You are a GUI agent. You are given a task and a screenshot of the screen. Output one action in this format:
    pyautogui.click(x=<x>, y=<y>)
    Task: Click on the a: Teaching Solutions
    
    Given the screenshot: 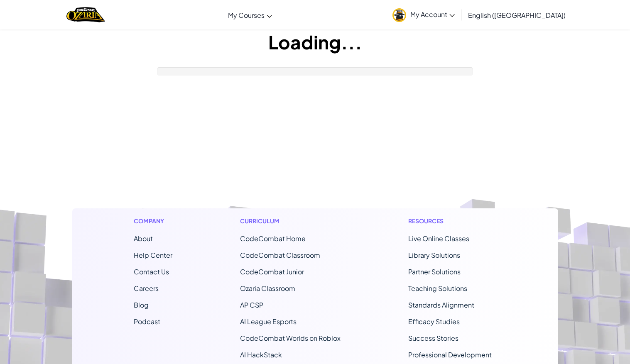 What is the action you would take?
    pyautogui.click(x=438, y=288)
    